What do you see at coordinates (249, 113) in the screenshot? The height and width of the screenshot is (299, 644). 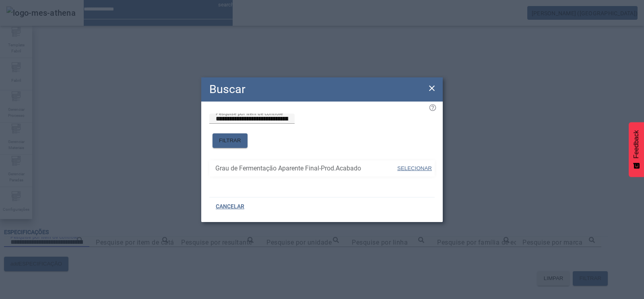 I see `mat-label: Pesquise por item de controle` at bounding box center [249, 113].